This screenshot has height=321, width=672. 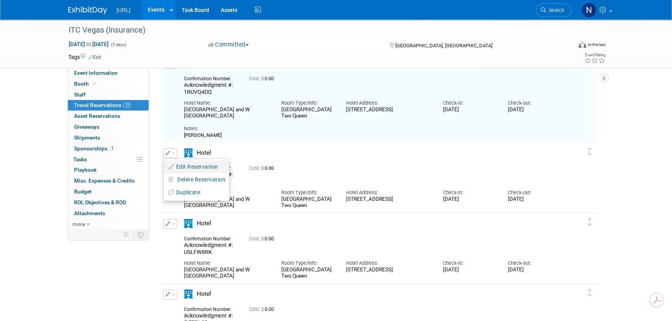 I want to click on span: Booth, so click(x=86, y=84).